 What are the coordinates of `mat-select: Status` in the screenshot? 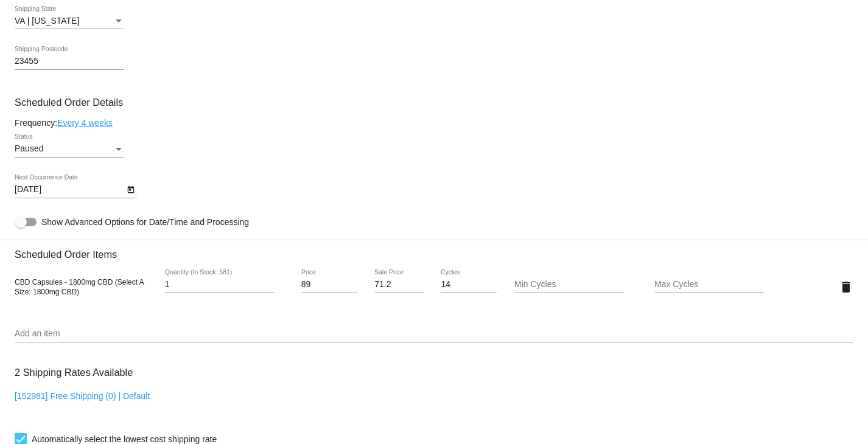 It's located at (70, 149).